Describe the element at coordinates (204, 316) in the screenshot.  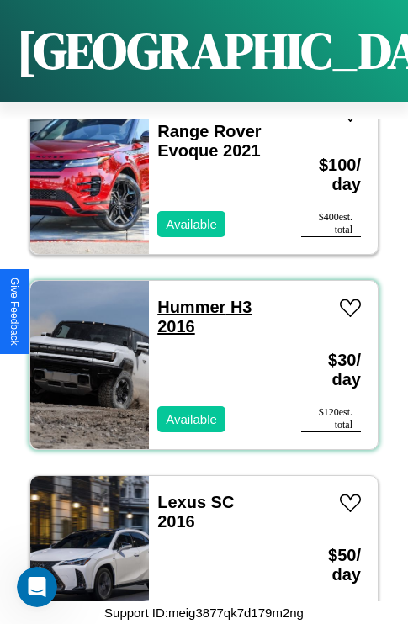
I see `a: Hummer H3 2016` at that location.